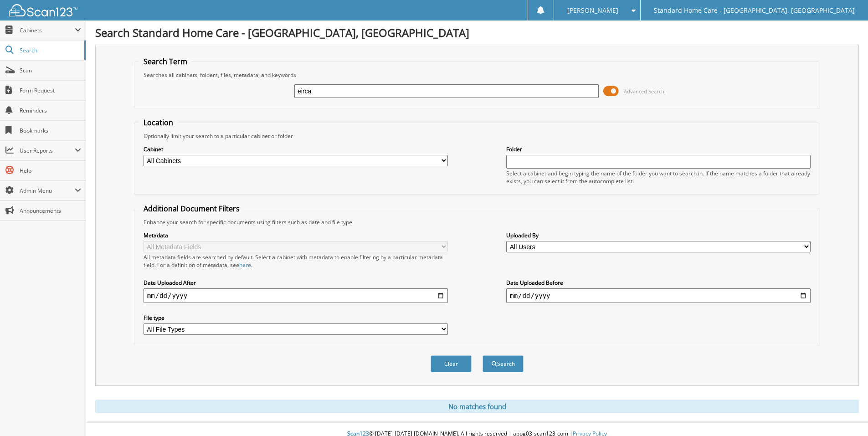  I want to click on label: Date Uploaded Before, so click(659, 283).